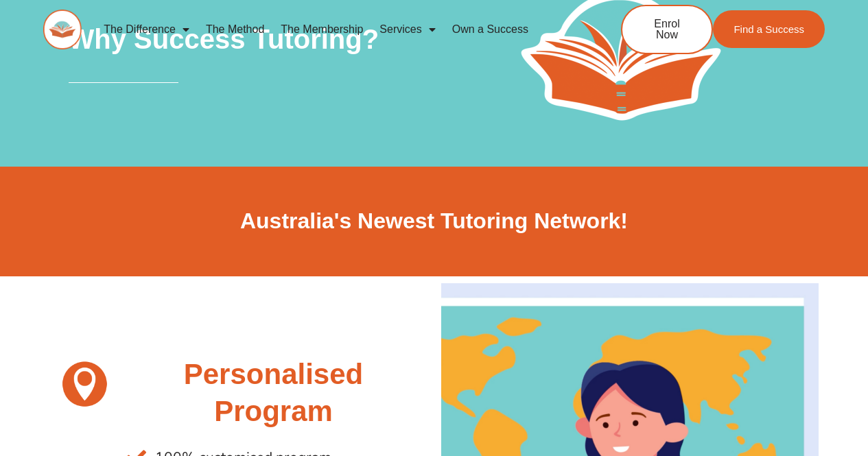 The image size is (868, 456). I want to click on nav: Menu, so click(336, 29).